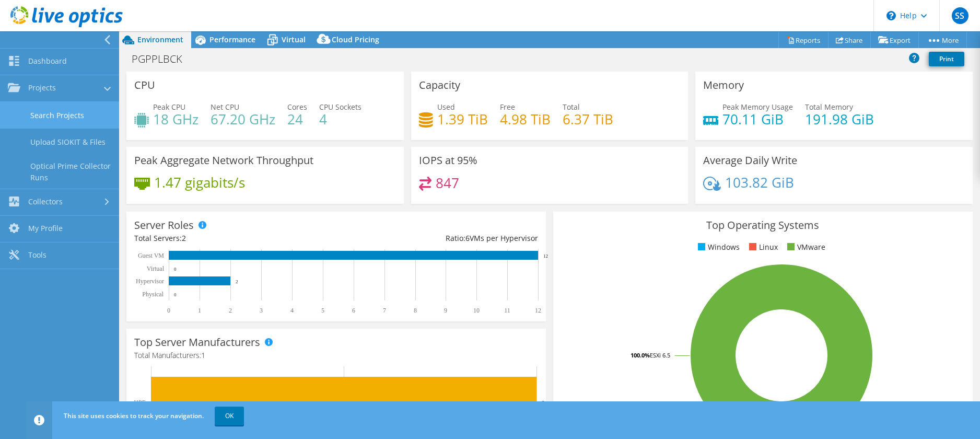  Describe the element at coordinates (139, 402) in the screenshot. I see `text: HPE` at that location.